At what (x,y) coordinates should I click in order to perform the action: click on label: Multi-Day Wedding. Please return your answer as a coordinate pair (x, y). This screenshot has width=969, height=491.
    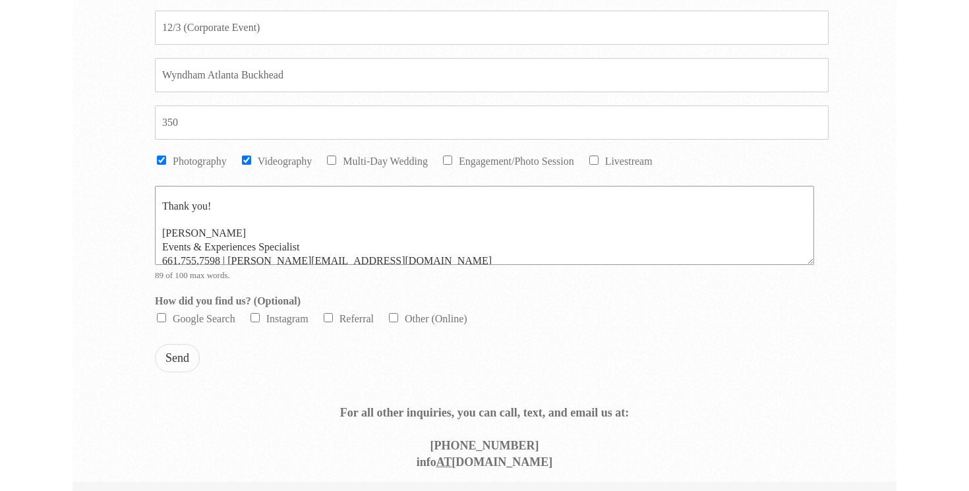
    Looking at the image, I should click on (385, 161).